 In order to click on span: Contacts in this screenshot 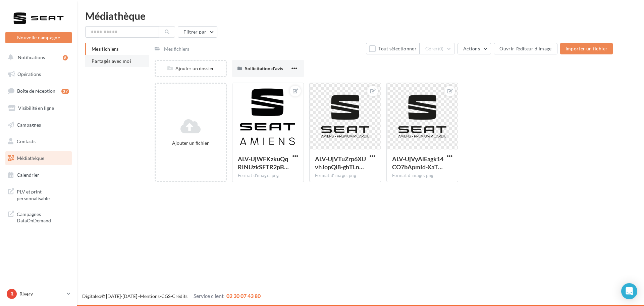, I will do `click(26, 141)`.